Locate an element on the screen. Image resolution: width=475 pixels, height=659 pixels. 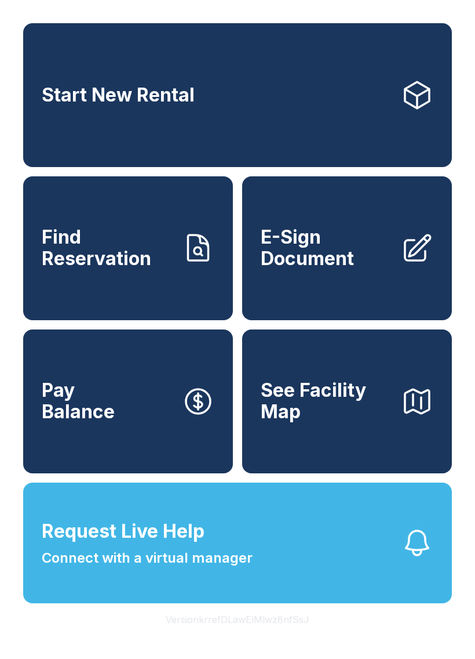
span: Start New Rental is located at coordinates (118, 95).